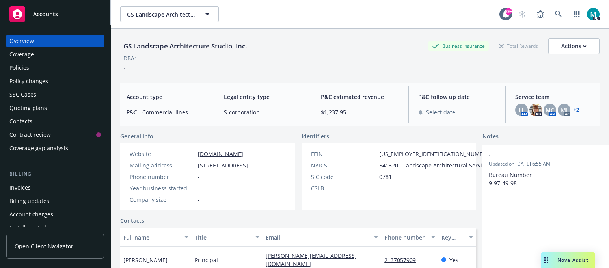  Describe the element at coordinates (522, 110) in the screenshot. I see `span: LL` at that location.